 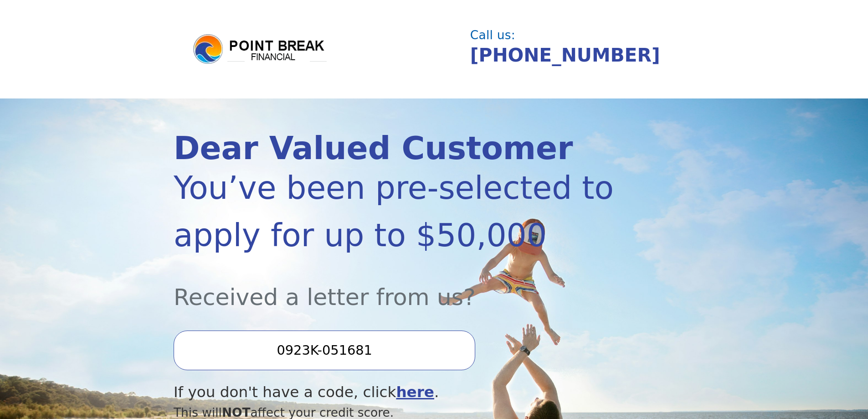 What do you see at coordinates (395, 148) in the screenshot?
I see `div: Dear Valued Customer` at bounding box center [395, 148].